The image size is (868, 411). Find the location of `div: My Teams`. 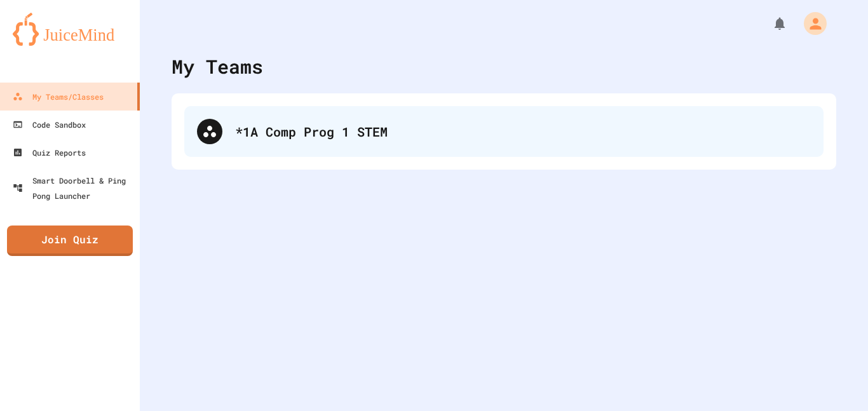

div: My Teams is located at coordinates (217, 66).